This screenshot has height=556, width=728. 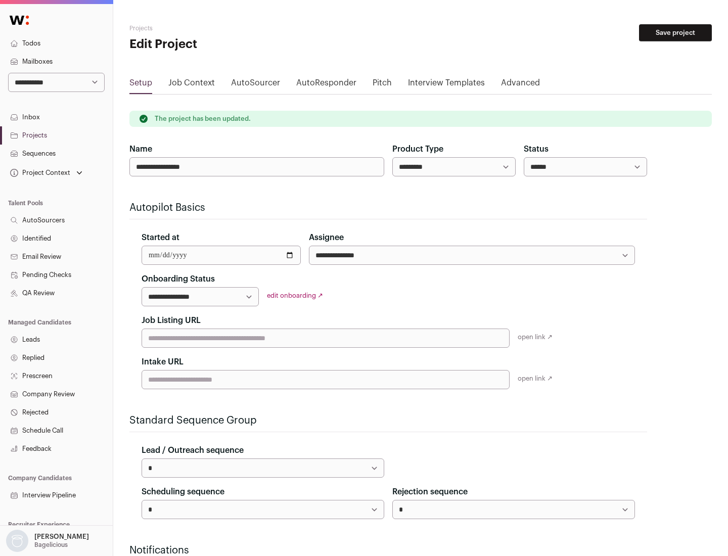 I want to click on img: Wellfound, so click(x=19, y=20).